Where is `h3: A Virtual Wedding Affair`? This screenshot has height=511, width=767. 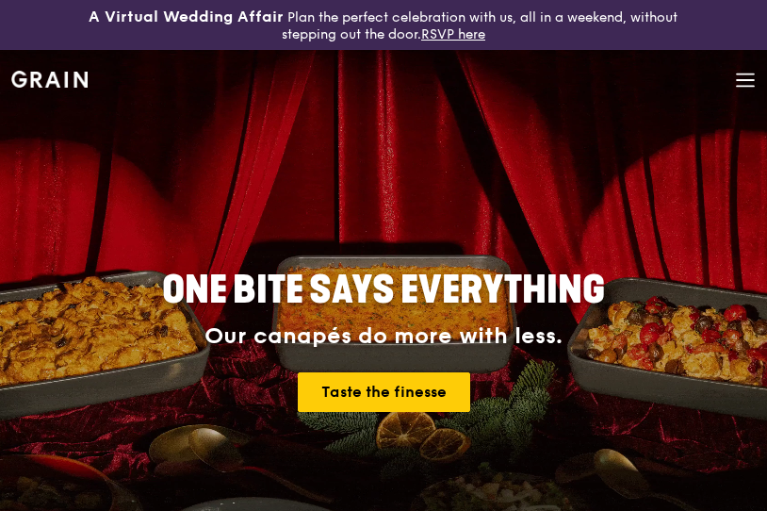 h3: A Virtual Wedding Affair is located at coordinates (186, 17).